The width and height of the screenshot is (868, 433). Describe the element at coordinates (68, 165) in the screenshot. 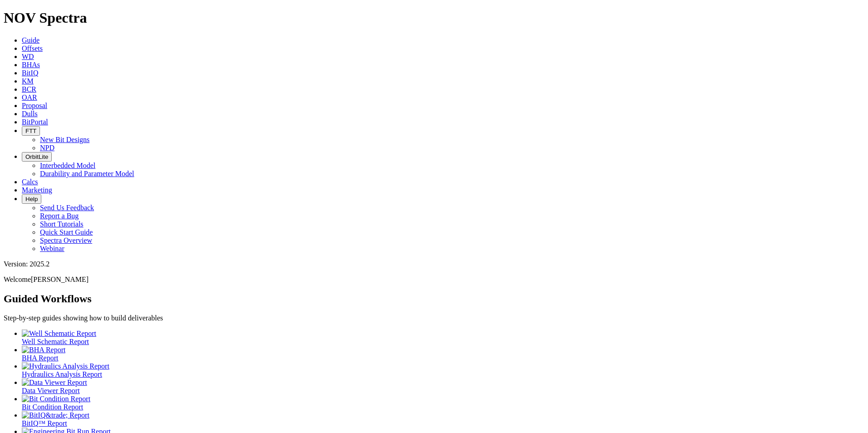

I see `a: Interbedded Model` at that location.